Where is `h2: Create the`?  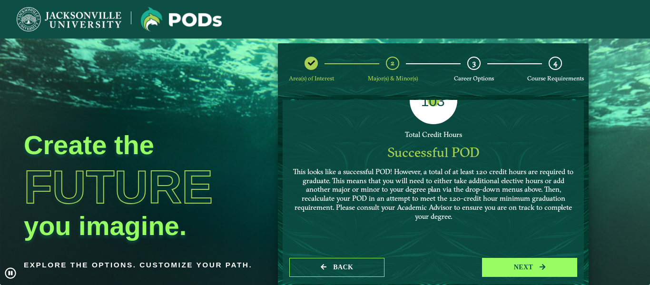 h2: Create the is located at coordinates (139, 145).